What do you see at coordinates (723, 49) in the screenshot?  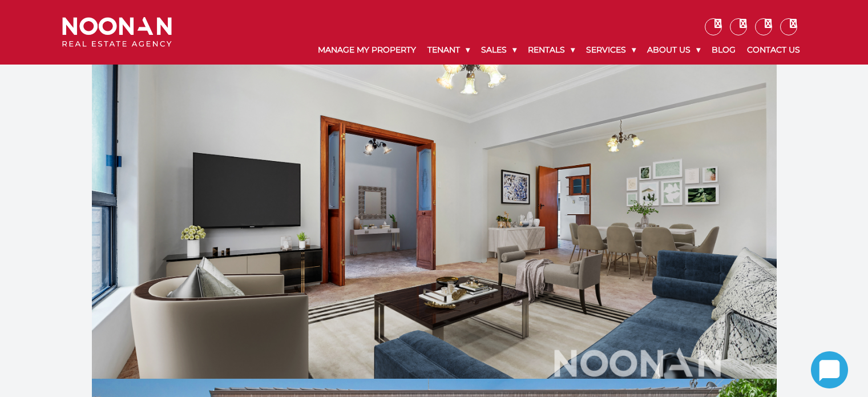 I see `a: Blog` at bounding box center [723, 49].